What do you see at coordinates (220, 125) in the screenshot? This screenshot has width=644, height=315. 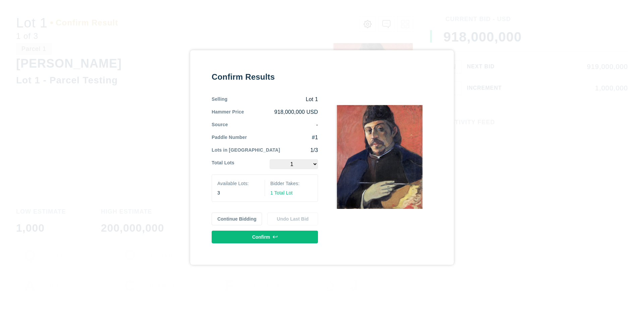 I see `div: Source` at bounding box center [220, 125].